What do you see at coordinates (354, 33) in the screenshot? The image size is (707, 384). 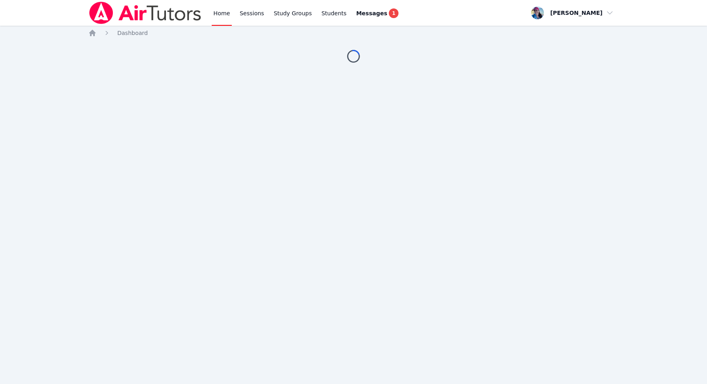 I see `nav: Breadcrumb` at bounding box center [354, 33].